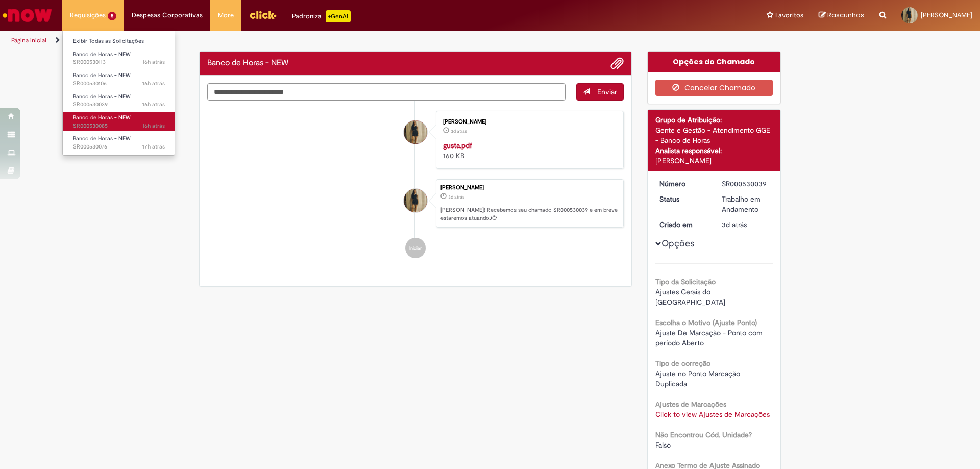 This screenshot has width=980, height=469. What do you see at coordinates (226, 15) in the screenshot?
I see `span: More` at bounding box center [226, 15].